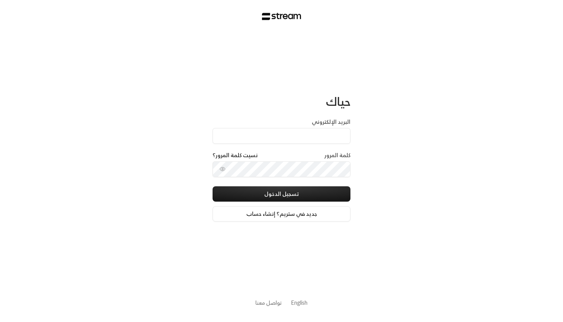 The width and height of the screenshot is (563, 322). I want to click on a: English, so click(299, 302).